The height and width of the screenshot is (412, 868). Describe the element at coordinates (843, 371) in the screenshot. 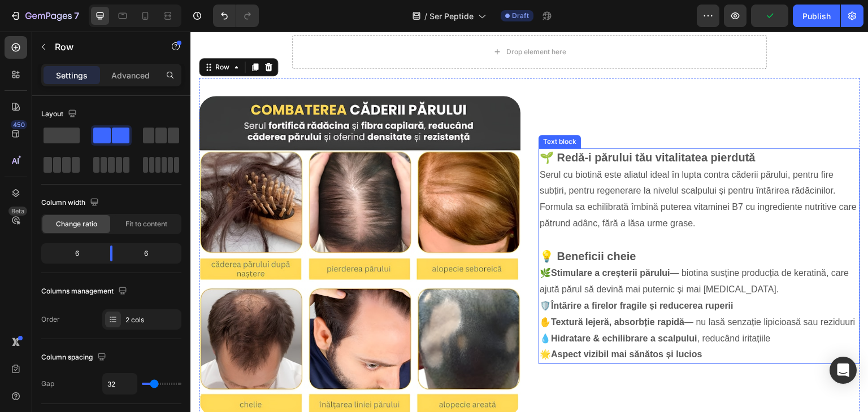

I see `div: Open Intercom Messenger` at that location.